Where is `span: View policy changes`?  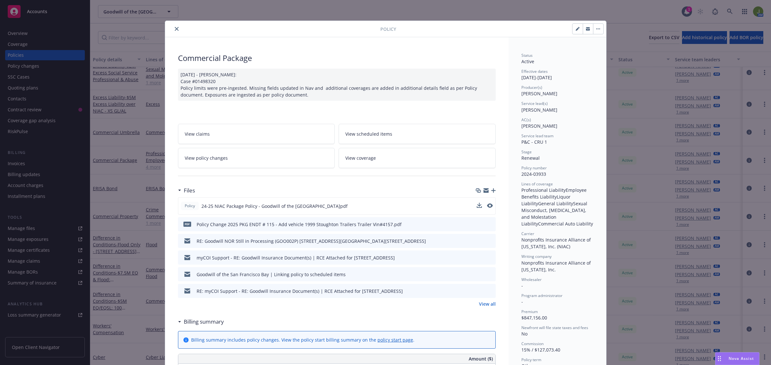 span: View policy changes is located at coordinates (206, 158).